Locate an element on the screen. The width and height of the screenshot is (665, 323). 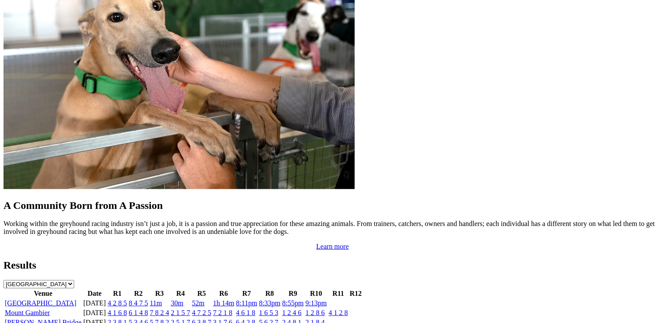
a: 8 4 7 5 is located at coordinates (138, 303).